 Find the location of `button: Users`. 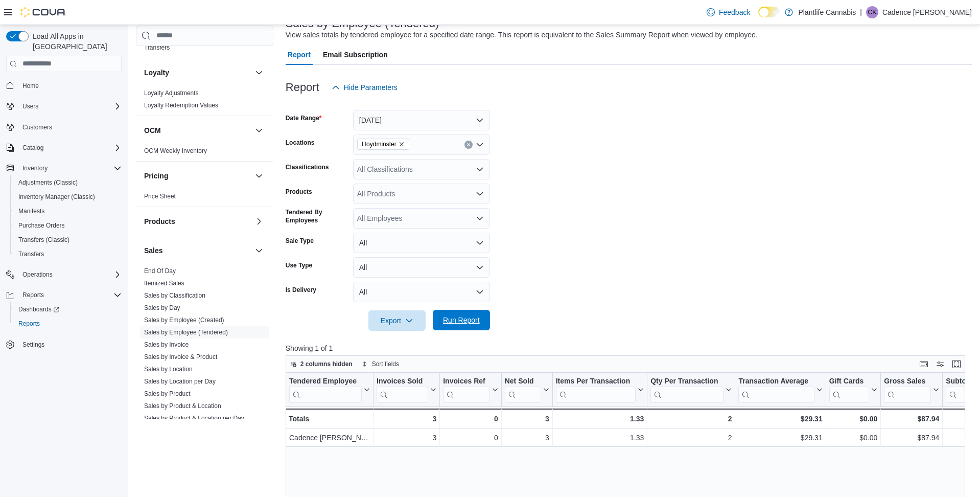

button: Users is located at coordinates (30, 106).